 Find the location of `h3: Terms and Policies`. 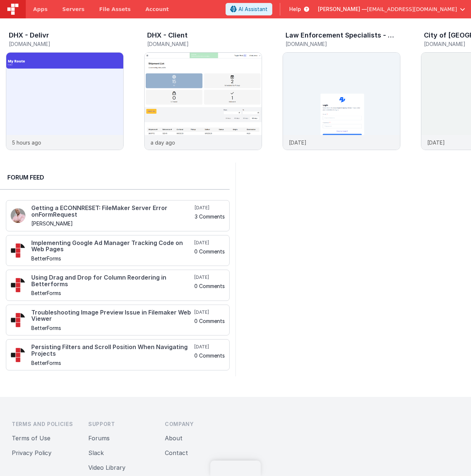

h3: Terms and Policies is located at coordinates (44, 424).